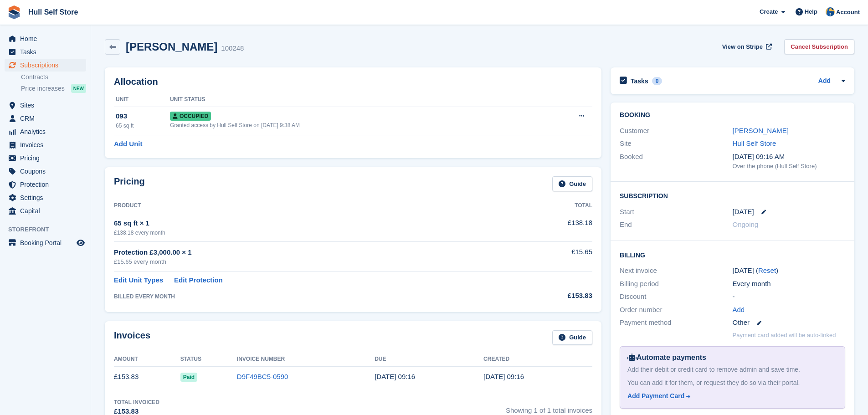 Image resolution: width=868 pixels, height=415 pixels. What do you see at coordinates (743, 212) in the screenshot?
I see `time: 2025-08-06 23:00:00 UTC` at bounding box center [743, 212].